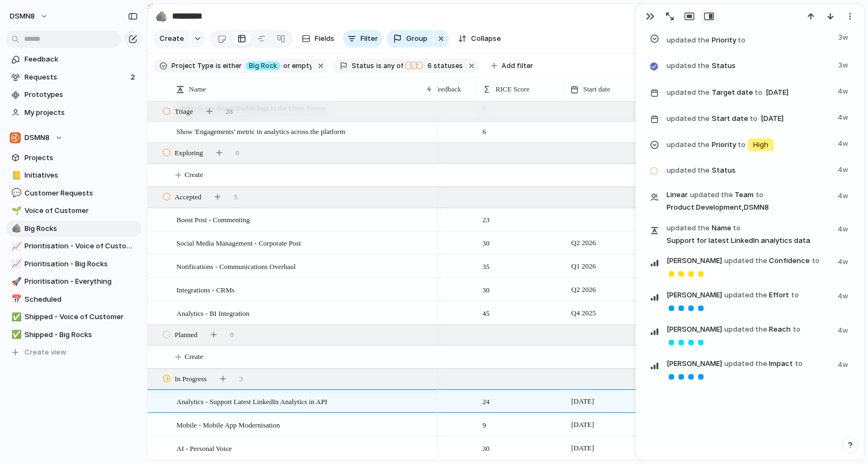 This screenshot has height=464, width=868. Describe the element at coordinates (81, 193) in the screenshot. I see `span: Customer Requests` at that location.